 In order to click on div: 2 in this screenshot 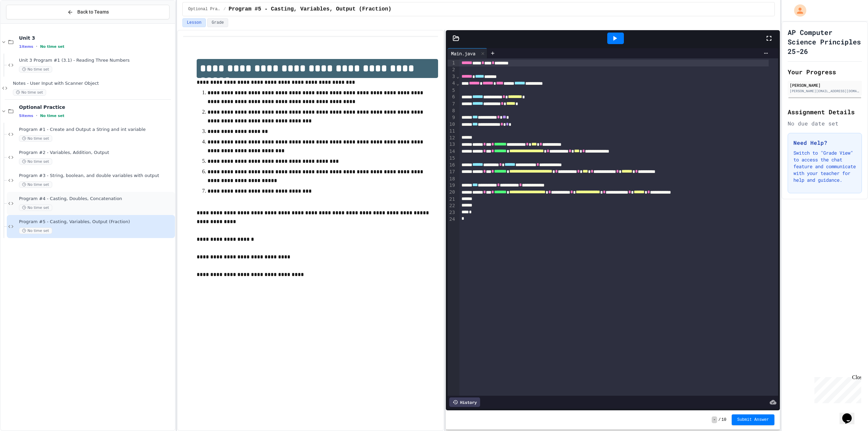, I will do `click(452, 70)`.